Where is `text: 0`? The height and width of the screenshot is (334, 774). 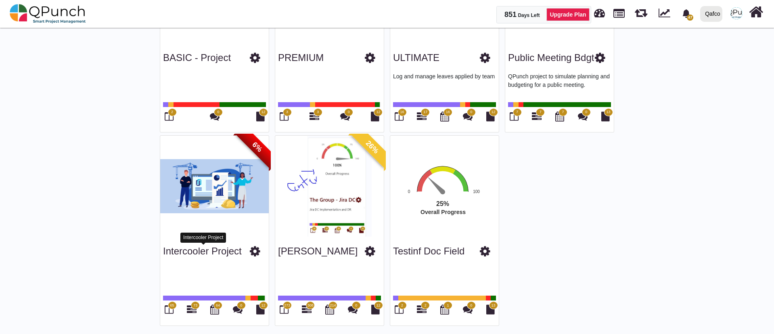 text: 0 is located at coordinates (409, 191).